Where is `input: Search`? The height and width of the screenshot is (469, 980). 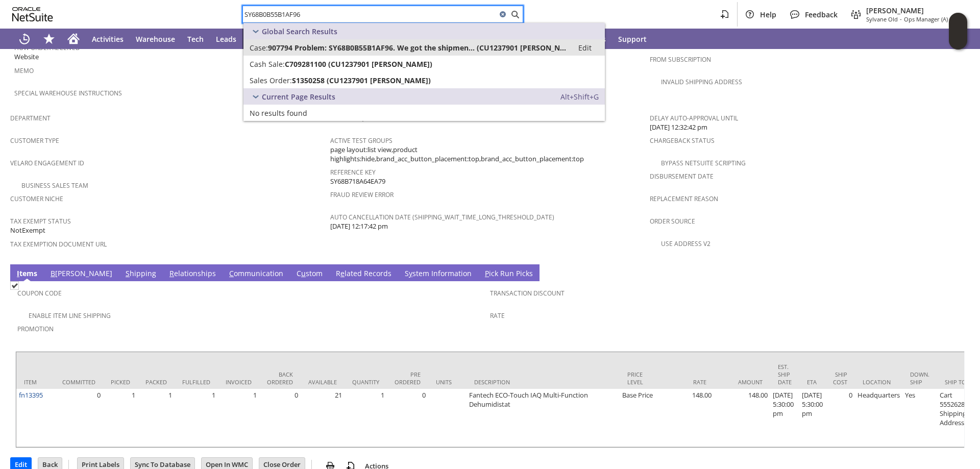
input: Search is located at coordinates (369, 15).